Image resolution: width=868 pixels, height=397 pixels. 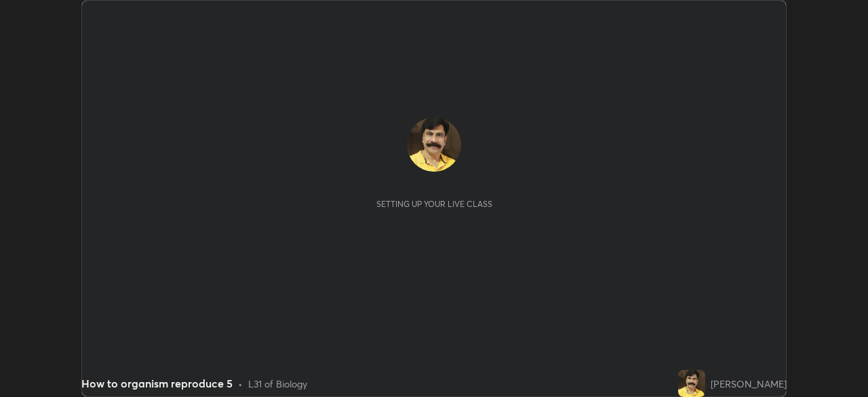 I want to click on div: How to organism reproduce 5, so click(x=156, y=383).